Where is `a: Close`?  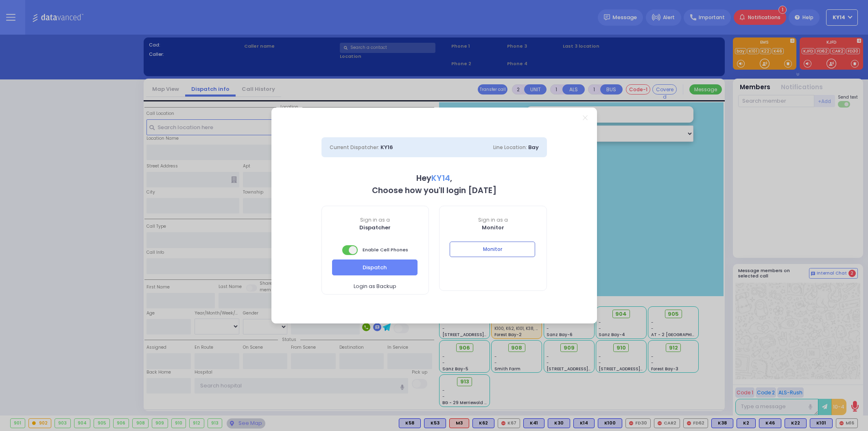 a: Close is located at coordinates (584, 117).